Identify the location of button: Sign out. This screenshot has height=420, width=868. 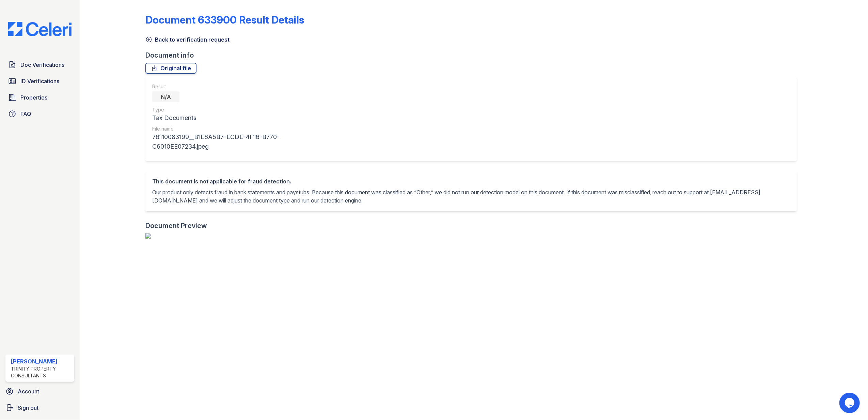
(40, 408).